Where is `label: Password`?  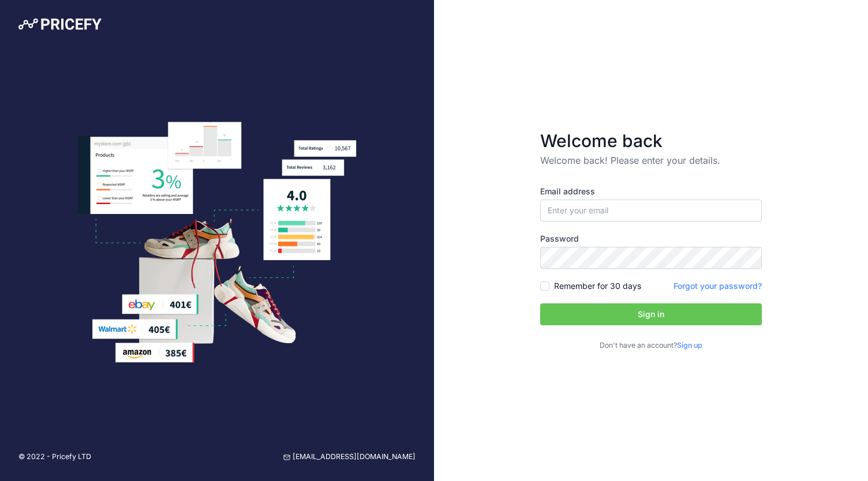 label: Password is located at coordinates (651, 239).